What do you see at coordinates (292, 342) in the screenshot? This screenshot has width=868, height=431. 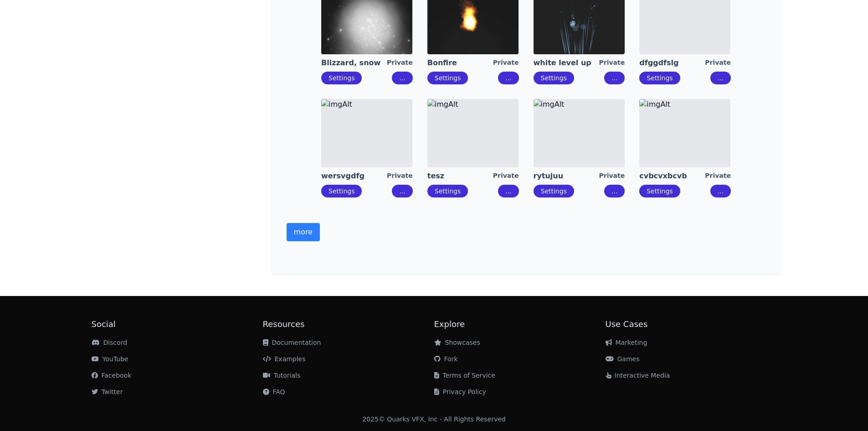 I see `a: Documentation` at bounding box center [292, 342].